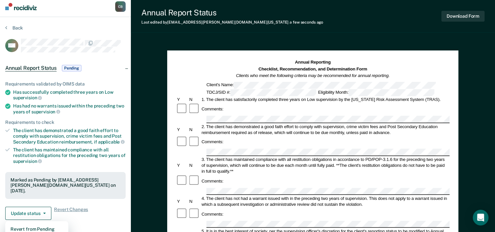 The height and width of the screenshot is (232, 495). What do you see at coordinates (69, 136) in the screenshot?
I see `div: The client has demonstrated a good faith effort to comply with supervision, crime victim fees and...` at bounding box center [69, 136].